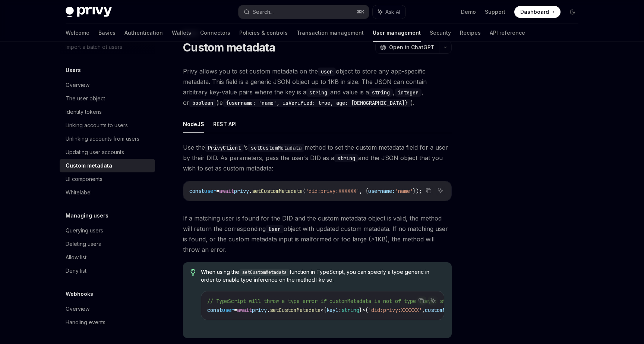 Image resolution: width=644 pixels, height=344 pixels. Describe the element at coordinates (79, 192) in the screenshot. I see `div: Whitelabel` at that location.